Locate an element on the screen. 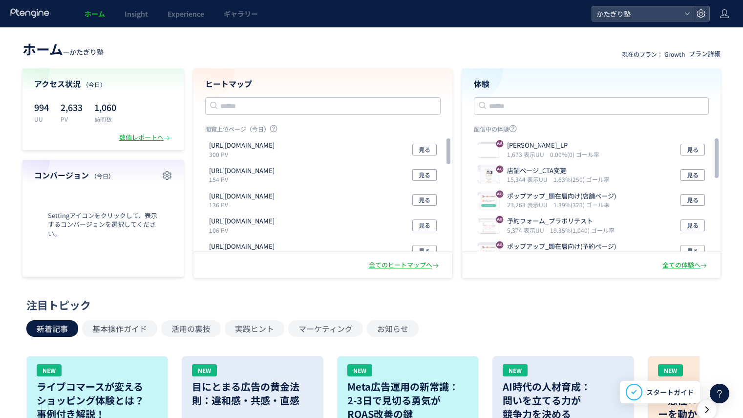  p: 136 PV is located at coordinates (244, 204).